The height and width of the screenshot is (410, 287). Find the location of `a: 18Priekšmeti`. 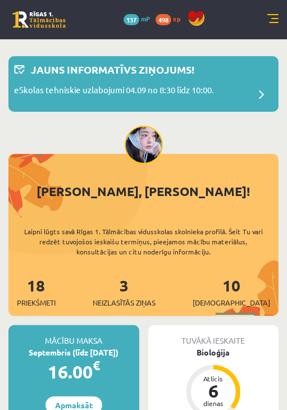

a: 18Priekšmeti is located at coordinates (36, 291).